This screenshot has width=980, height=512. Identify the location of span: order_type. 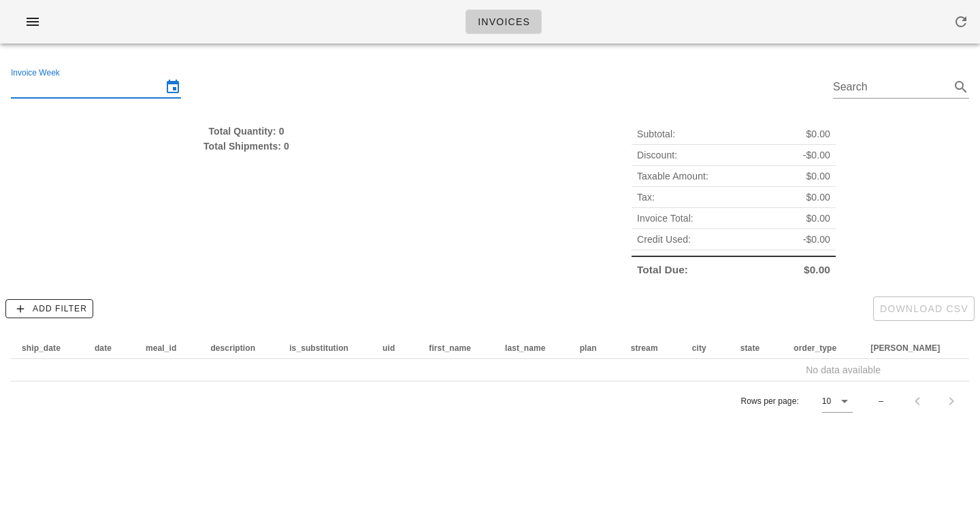
(814, 348).